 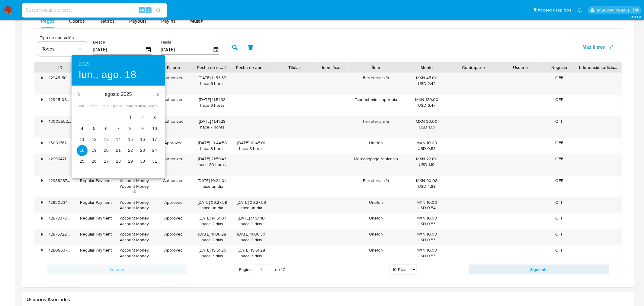 I want to click on p: 7, so click(x=118, y=128).